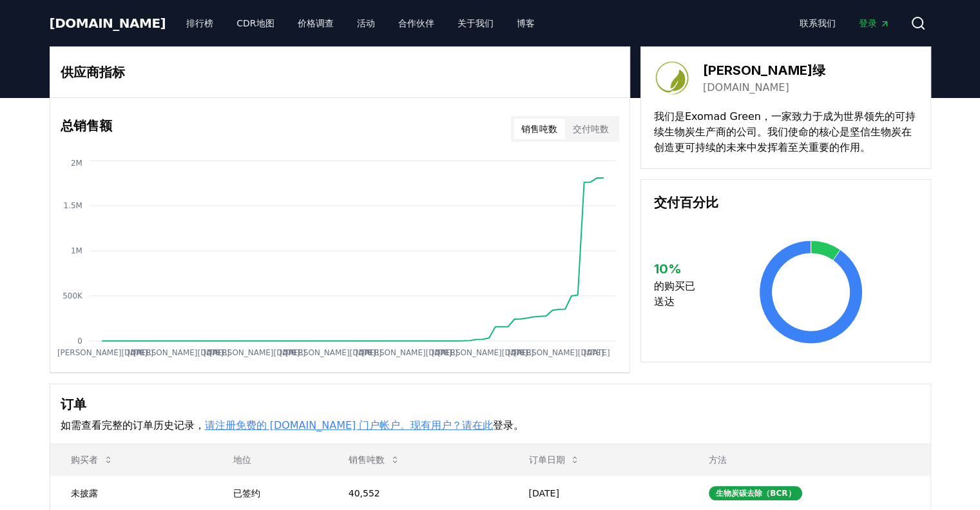 This screenshot has width=980, height=510. I want to click on font: 的购买已送达, so click(674, 293).